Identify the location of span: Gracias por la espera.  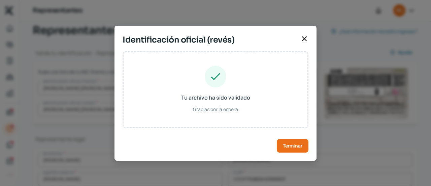
(216, 109).